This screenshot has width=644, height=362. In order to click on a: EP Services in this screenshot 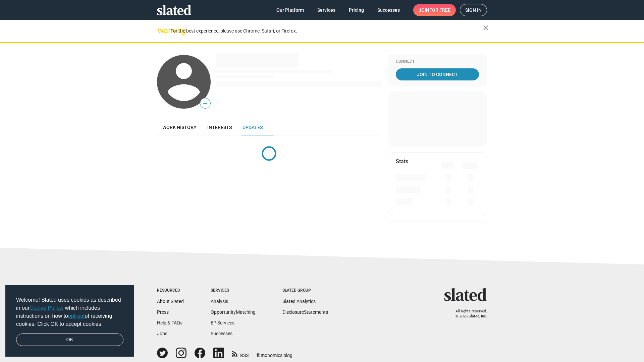, I will do `click(222, 323)`.